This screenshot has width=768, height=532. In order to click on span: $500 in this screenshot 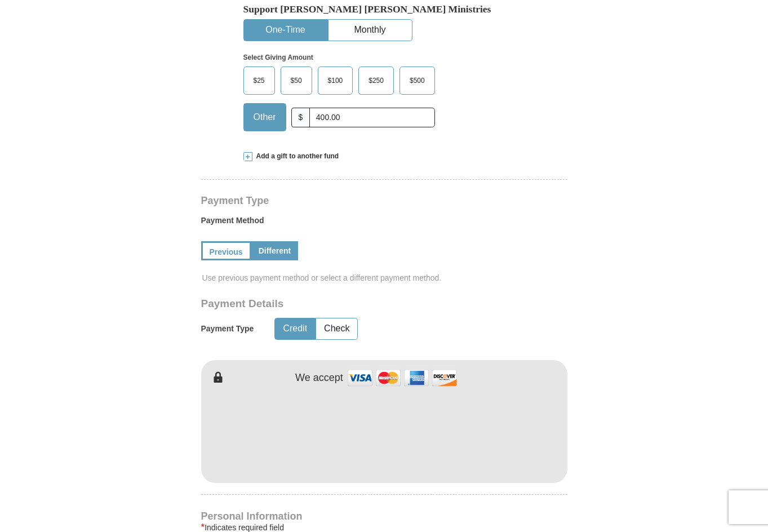, I will do `click(417, 80)`.